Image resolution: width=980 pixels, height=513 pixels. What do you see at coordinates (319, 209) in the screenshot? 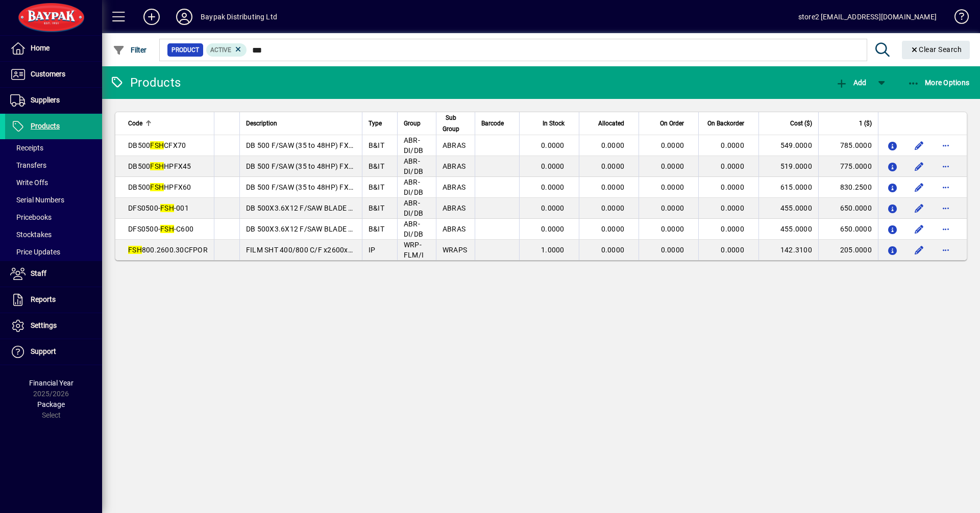
I see `span: DB 500X3.6X12 F/SAW BLADE C609 HOLER` at bounding box center [319, 209].